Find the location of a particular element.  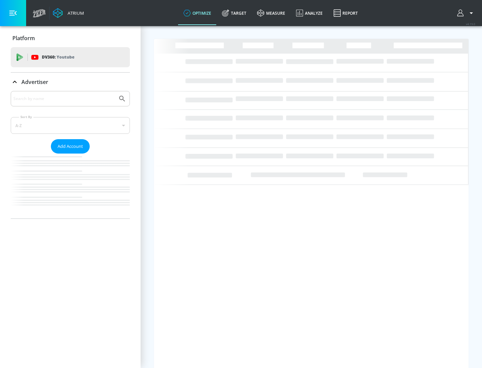

a: Atrium is located at coordinates (68, 13).